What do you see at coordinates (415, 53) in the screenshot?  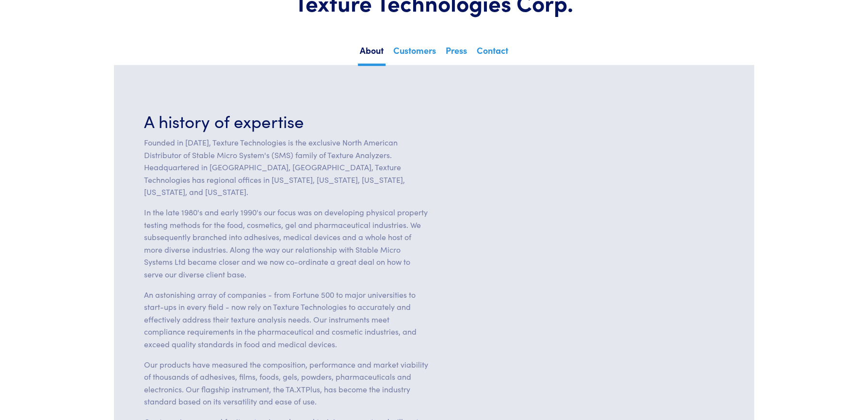 I see `a: Customers` at bounding box center [415, 53].